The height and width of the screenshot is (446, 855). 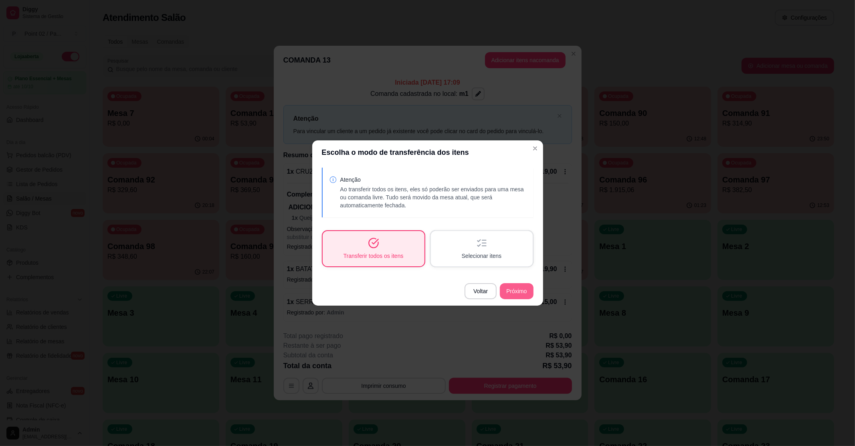 What do you see at coordinates (428, 152) in the screenshot?
I see `header: Escolha o modo de transferência dos itens` at bounding box center [428, 152].